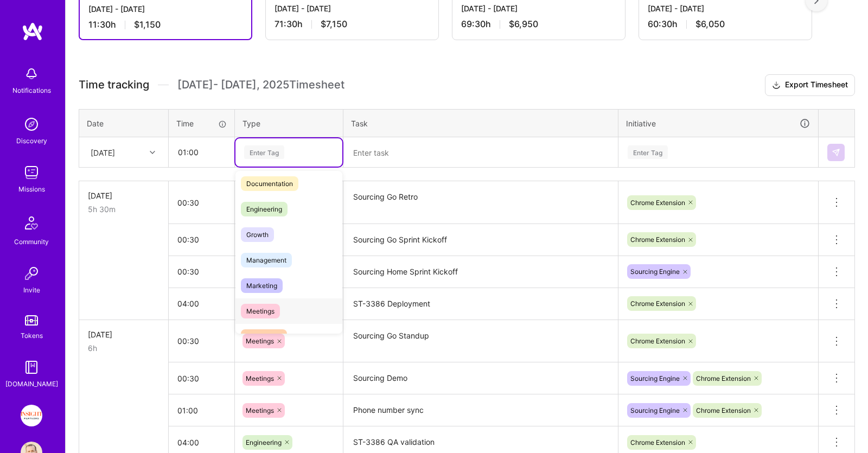 This screenshot has width=868, height=453. I want to click on div: Discovery, so click(31, 140).